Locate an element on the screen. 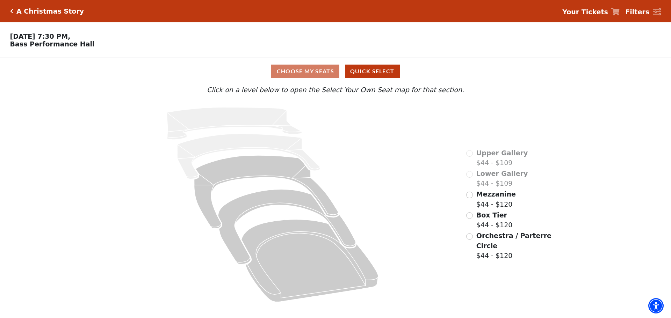 The width and height of the screenshot is (671, 318). button: Quick Select is located at coordinates (372, 71).